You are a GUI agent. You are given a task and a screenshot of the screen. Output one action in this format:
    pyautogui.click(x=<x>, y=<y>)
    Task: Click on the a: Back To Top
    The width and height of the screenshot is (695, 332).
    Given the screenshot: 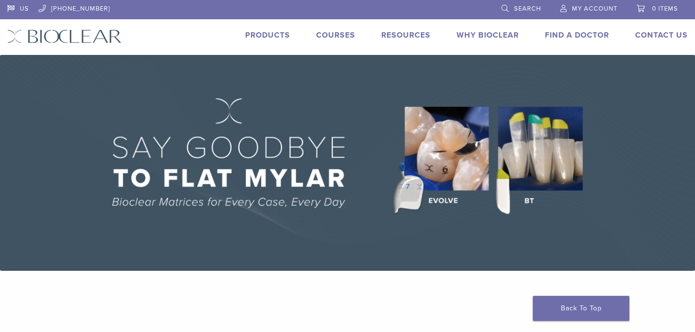 What is the action you would take?
    pyautogui.click(x=581, y=309)
    